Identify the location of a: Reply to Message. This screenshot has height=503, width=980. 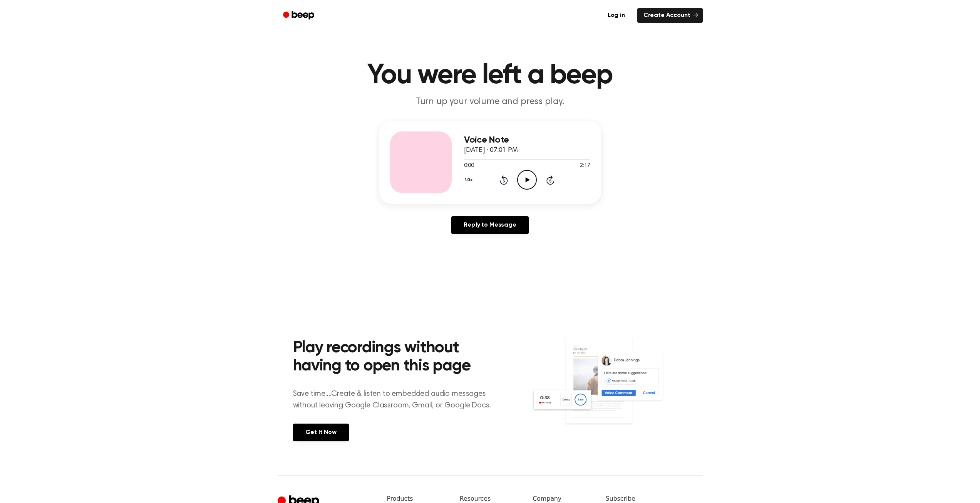
(490, 225).